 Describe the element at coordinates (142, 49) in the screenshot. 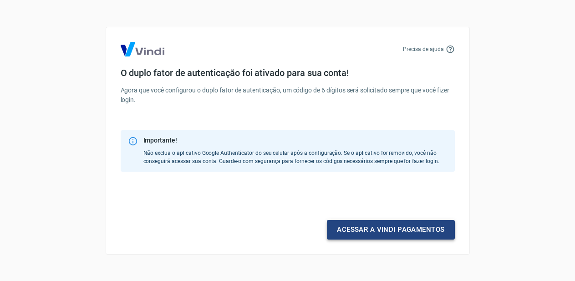

I see `img: Logo Vind` at that location.